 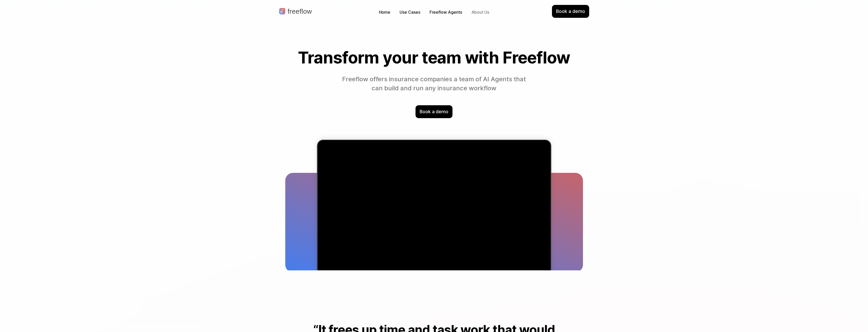 I want to click on p: freeflow, so click(x=300, y=12).